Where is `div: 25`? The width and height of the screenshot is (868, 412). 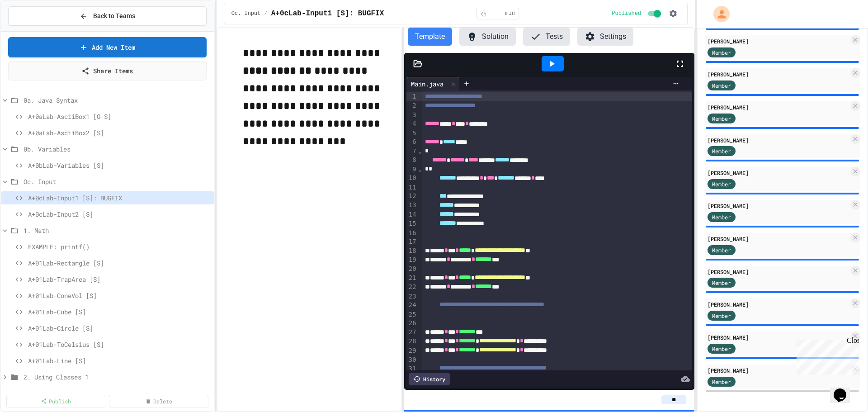 div: 25 is located at coordinates (412, 315).